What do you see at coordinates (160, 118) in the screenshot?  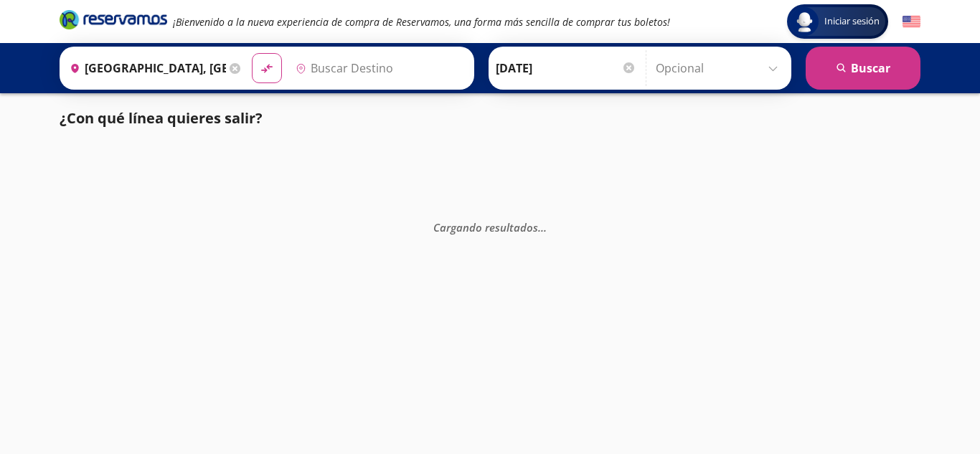 I see `p: ¿Con qué línea quieres salir?` at bounding box center [160, 118].